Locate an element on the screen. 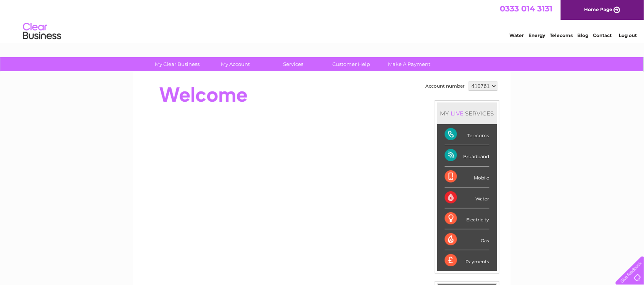  div: Broadband is located at coordinates (467, 155).